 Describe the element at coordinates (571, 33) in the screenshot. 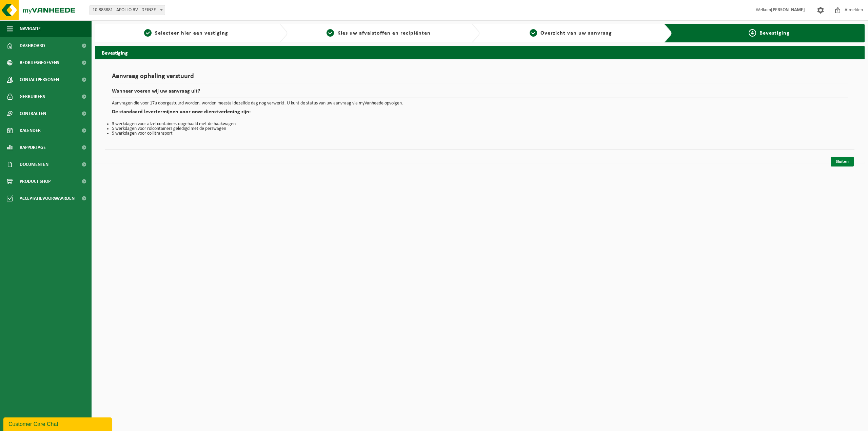

I see `a: 3Overzicht van uw aanvraag` at that location.